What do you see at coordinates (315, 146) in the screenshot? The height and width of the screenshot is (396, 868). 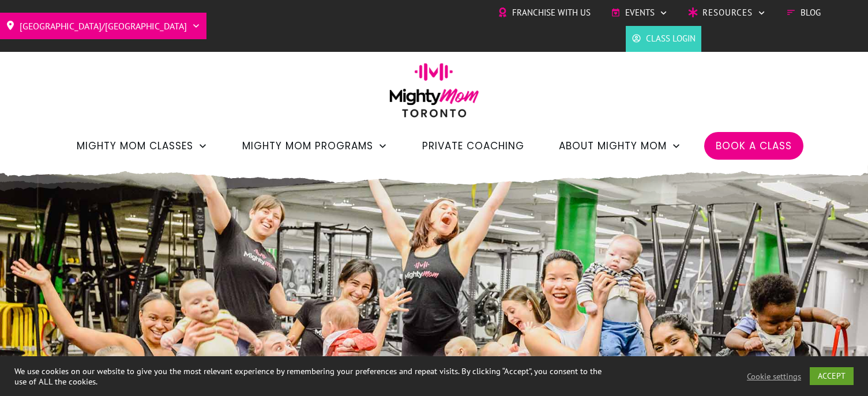 I see `a: Mighty Mom Programs` at bounding box center [315, 146].